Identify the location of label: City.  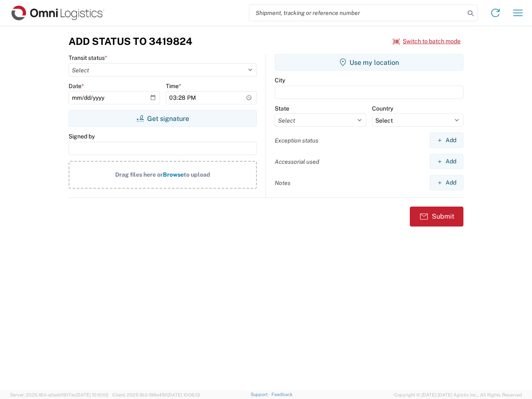
(280, 80).